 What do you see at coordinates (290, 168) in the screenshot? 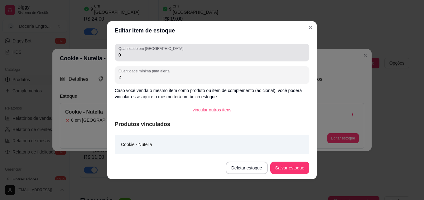
I see `button: Salvar estoque` at bounding box center [290, 168].